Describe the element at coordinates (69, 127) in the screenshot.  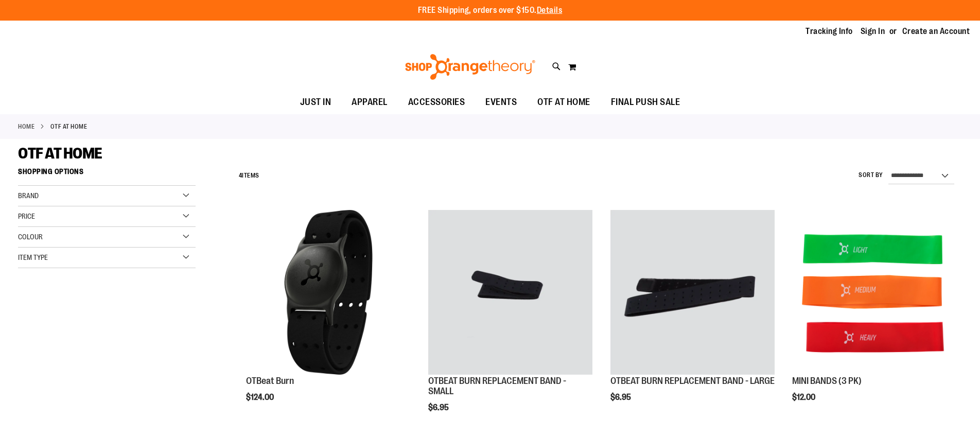
I see `strong: OTF AT HOME` at that location.